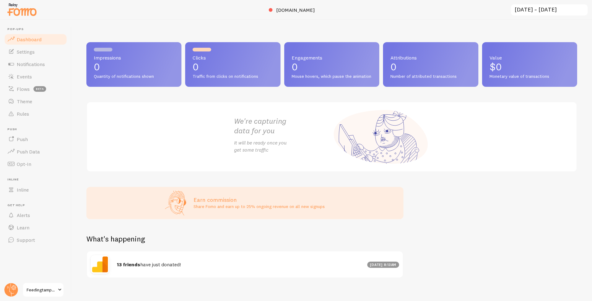 This screenshot has height=301, width=592. Describe the element at coordinates (530, 58) in the screenshot. I see `span: Value` at that location.